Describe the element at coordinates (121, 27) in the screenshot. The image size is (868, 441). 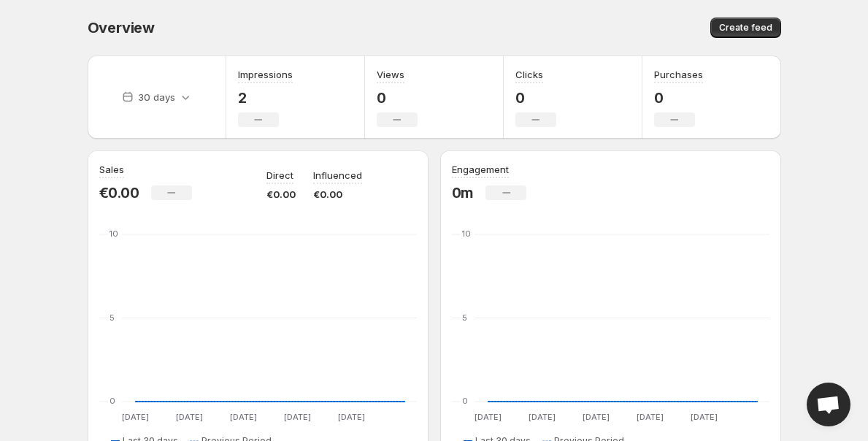
I see `span: Overview` at that location.